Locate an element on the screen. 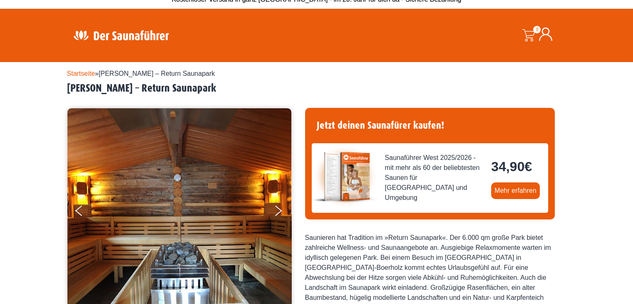 Image resolution: width=633 pixels, height=304 pixels. button: Previous is located at coordinates (86, 212).